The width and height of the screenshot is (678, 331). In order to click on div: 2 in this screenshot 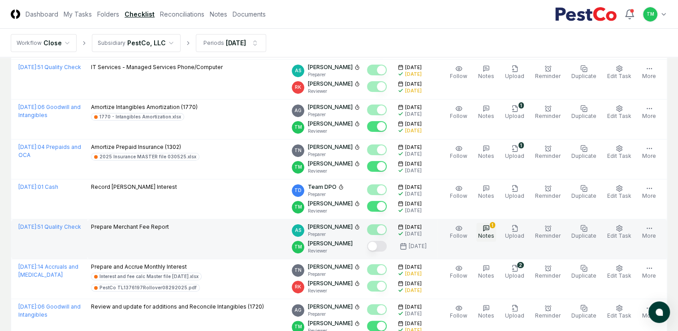, I will do `click(520, 265)`.